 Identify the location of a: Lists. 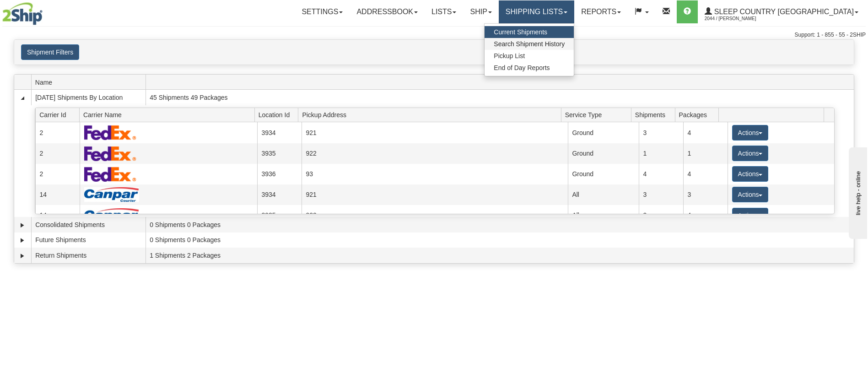
(443, 12).